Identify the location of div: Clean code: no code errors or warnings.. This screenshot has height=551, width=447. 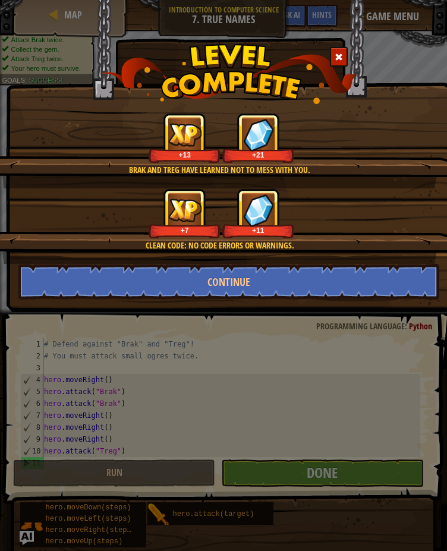
(219, 246).